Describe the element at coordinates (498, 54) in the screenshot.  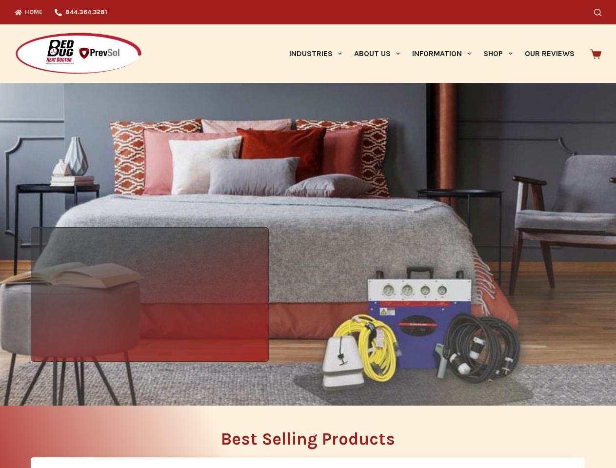
I see `a: Shop` at that location.